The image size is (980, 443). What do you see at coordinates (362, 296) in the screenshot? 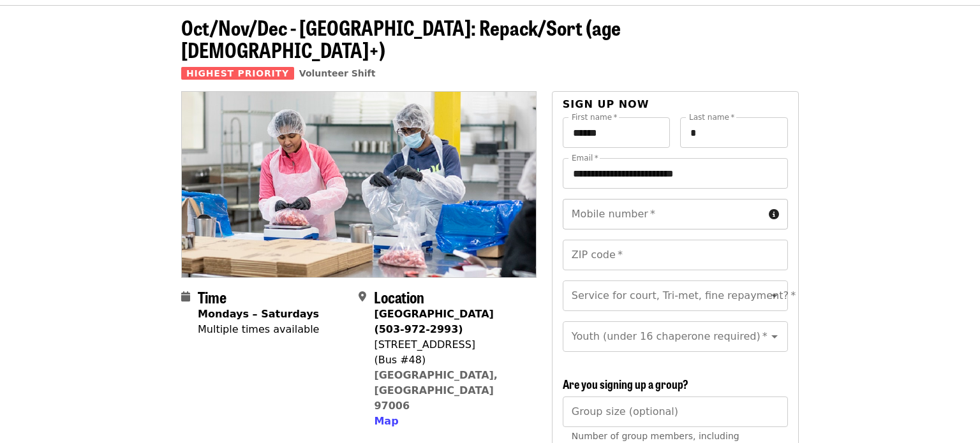
I see `i: map-marker-alt icon` at bounding box center [362, 296].